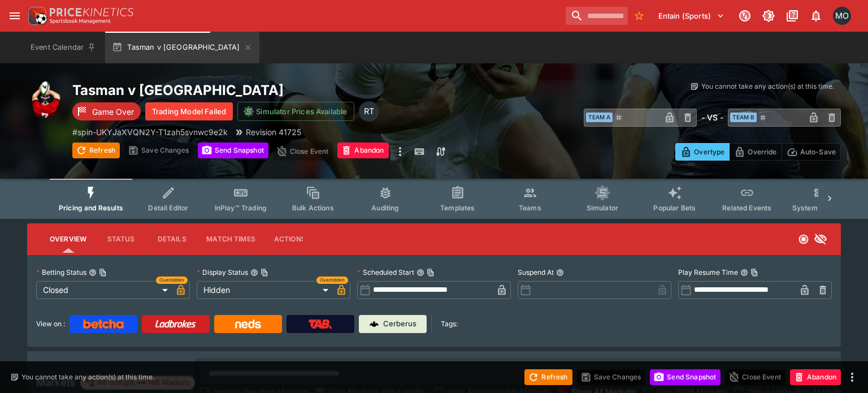 The height and width of the screenshot is (393, 868). What do you see at coordinates (61, 272) in the screenshot?
I see `p: Betting Status` at bounding box center [61, 272].